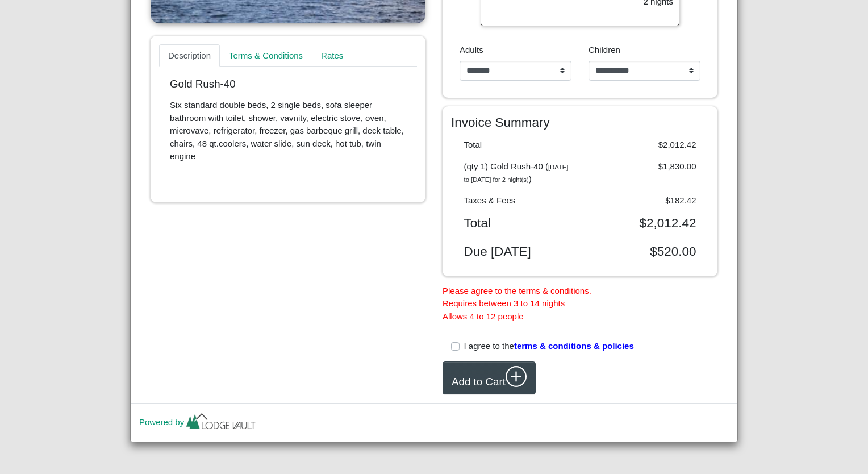  Describe the element at coordinates (643, 201) in the screenshot. I see `div: $182.42` at that location.